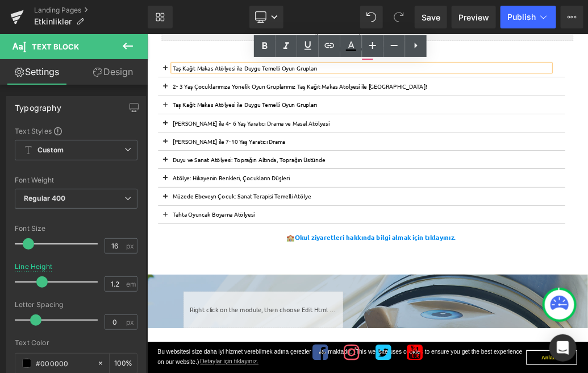 The width and height of the screenshot is (588, 373). What do you see at coordinates (356, 317) in the screenshot?
I see `a: Okul ziyaretleri hakkında bilgi almak için tıklayınız.` at bounding box center [356, 317].